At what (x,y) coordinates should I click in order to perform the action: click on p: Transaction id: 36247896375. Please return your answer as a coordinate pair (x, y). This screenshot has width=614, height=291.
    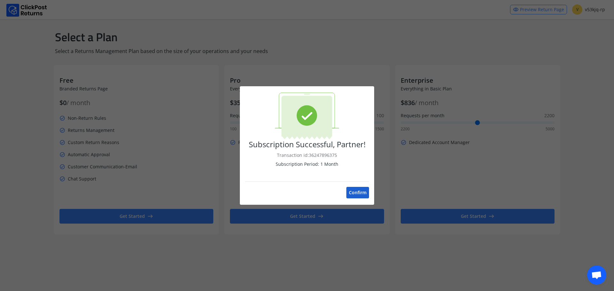
    Looking at the image, I should click on (307, 155).